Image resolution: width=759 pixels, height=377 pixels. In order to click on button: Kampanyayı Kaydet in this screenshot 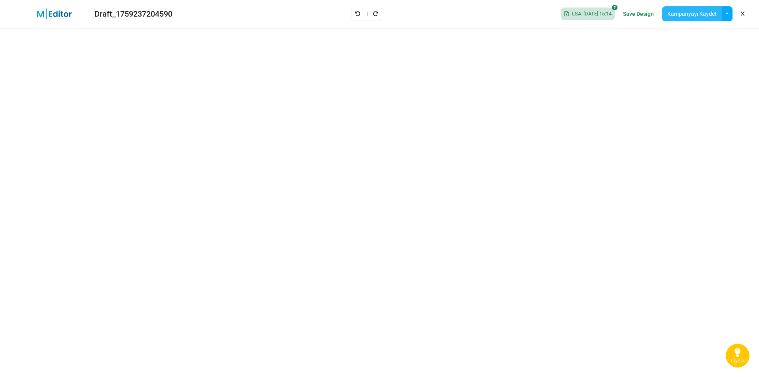, I will do `click(692, 14)`.